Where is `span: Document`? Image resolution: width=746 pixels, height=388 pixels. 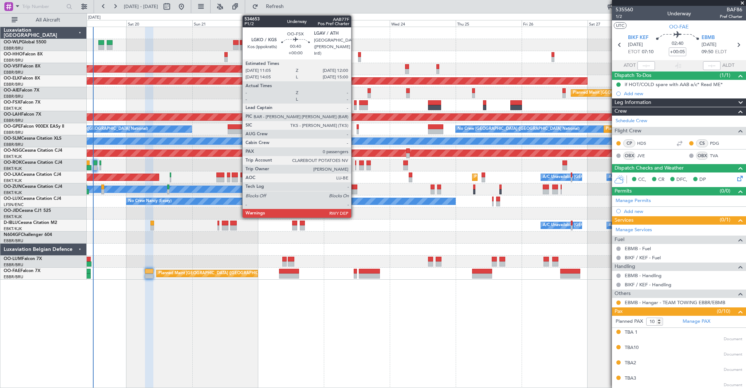
span: Document is located at coordinates (733, 339).